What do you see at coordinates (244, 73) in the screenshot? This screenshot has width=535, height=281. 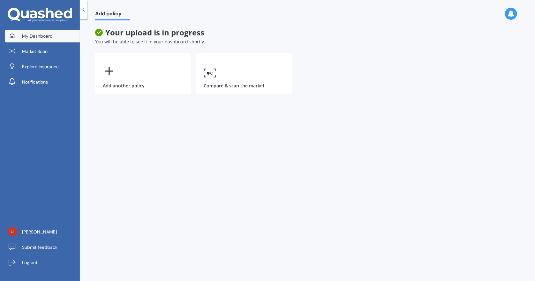 I see `a: Compare & scan the market` at bounding box center [244, 73].